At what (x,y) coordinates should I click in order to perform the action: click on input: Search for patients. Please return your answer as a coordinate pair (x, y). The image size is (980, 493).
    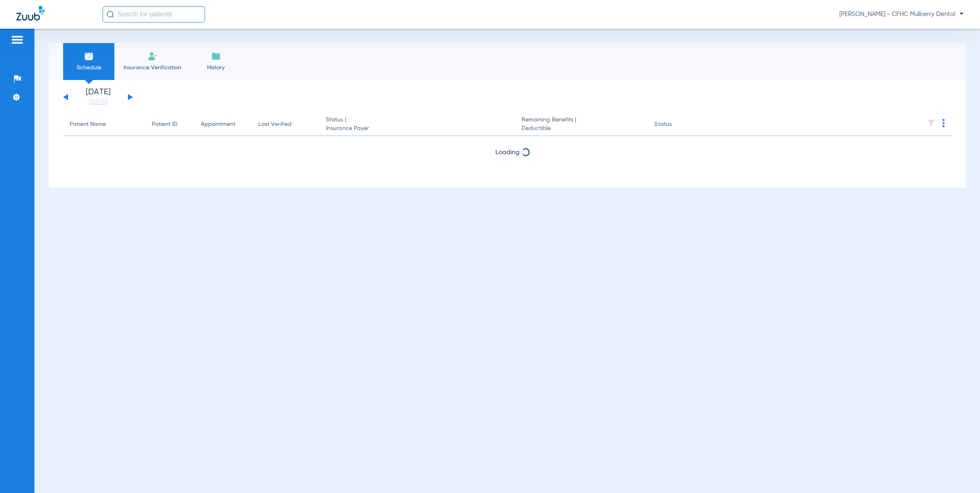
    Looking at the image, I should click on (154, 14).